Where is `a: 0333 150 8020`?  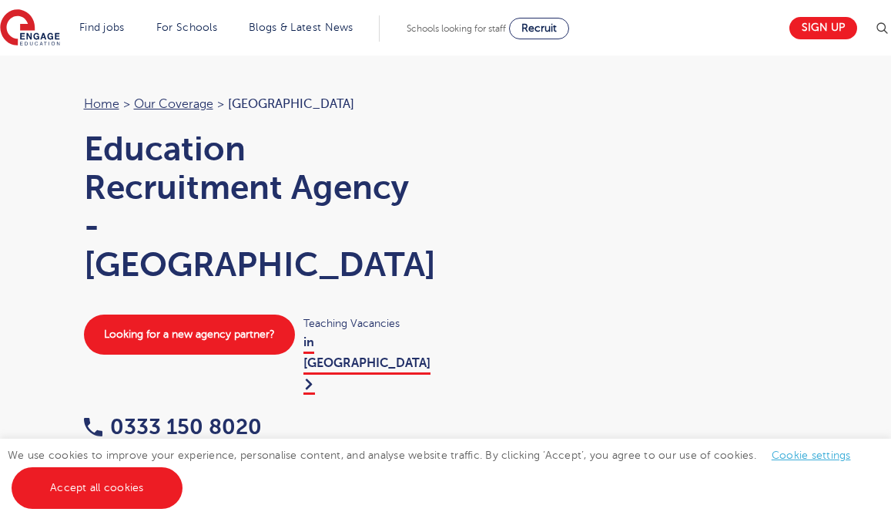
a: 0333 150 8020 is located at coordinates (173, 426).